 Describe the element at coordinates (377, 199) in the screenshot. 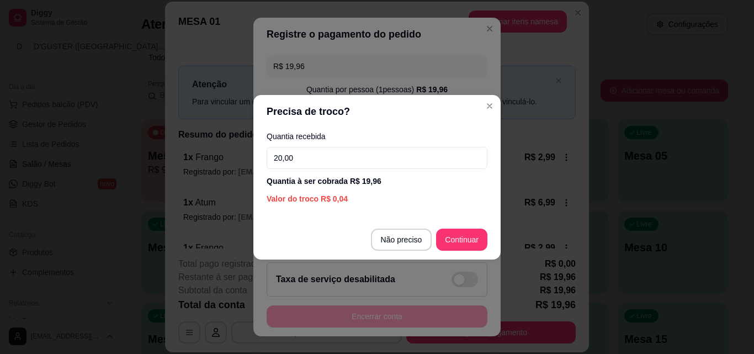

I see `div: Valor do troco R$ 0,04` at that location.